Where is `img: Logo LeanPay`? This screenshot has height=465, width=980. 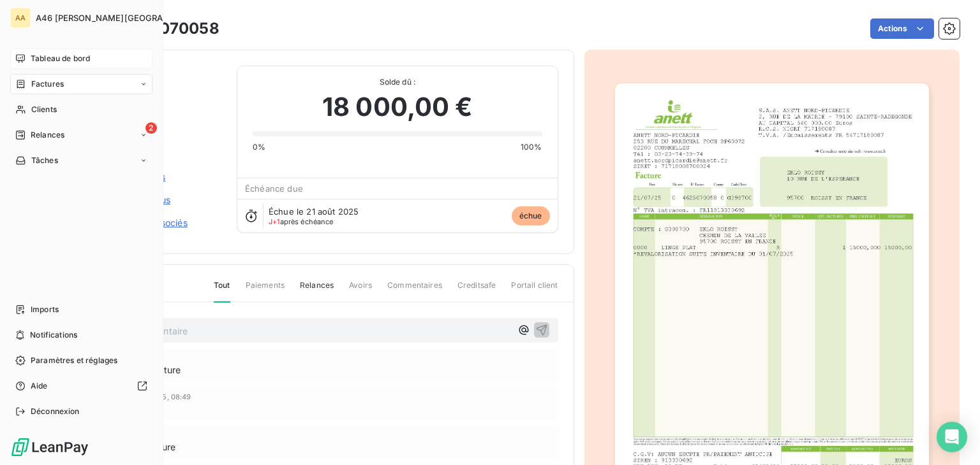 img: Logo LeanPay is located at coordinates (50, 448).